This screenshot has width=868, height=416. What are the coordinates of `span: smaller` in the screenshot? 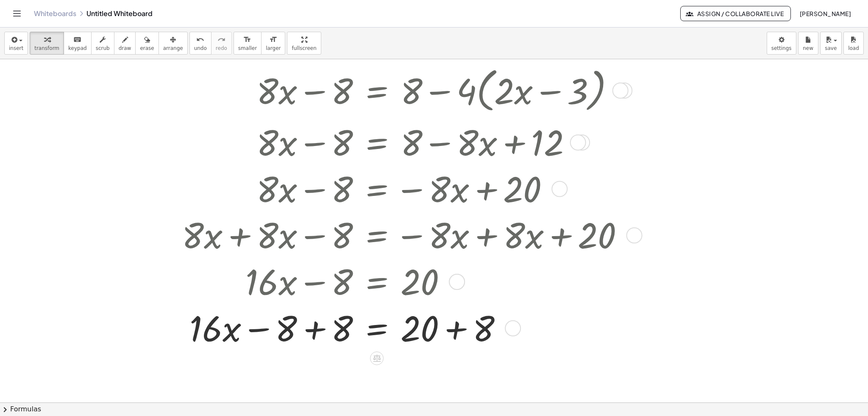 It's located at (248, 49).